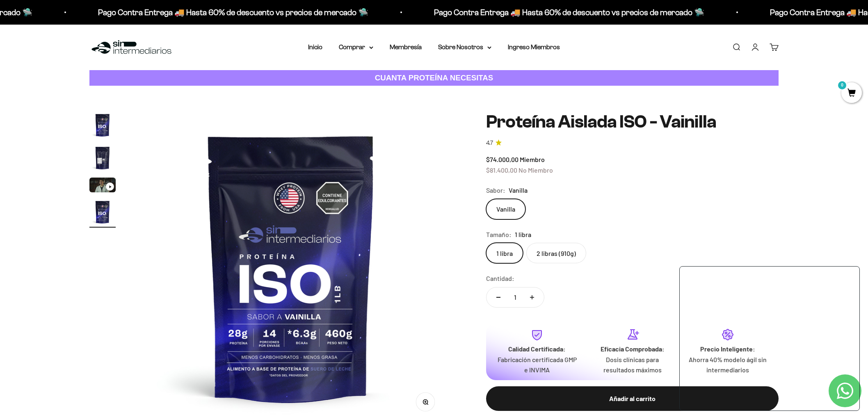  Describe the element at coordinates (434, 78) in the screenshot. I see `strong: CUANTA PROTEÍNA NECESITAS` at that location.